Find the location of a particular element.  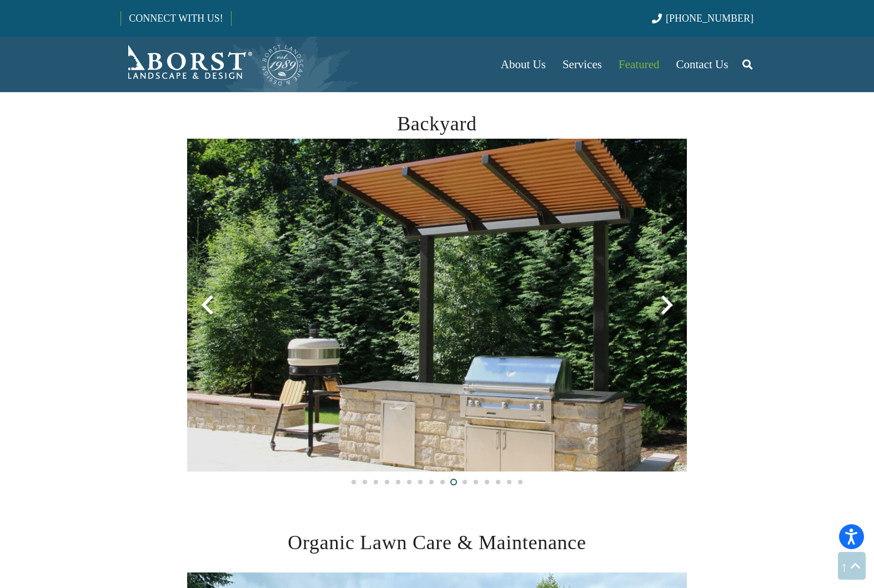

span: About Us is located at coordinates (523, 64).